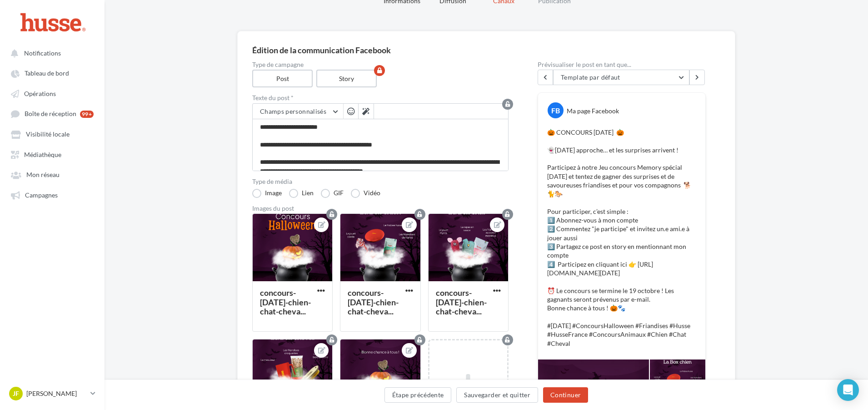  I want to click on label: Lien, so click(301, 193).